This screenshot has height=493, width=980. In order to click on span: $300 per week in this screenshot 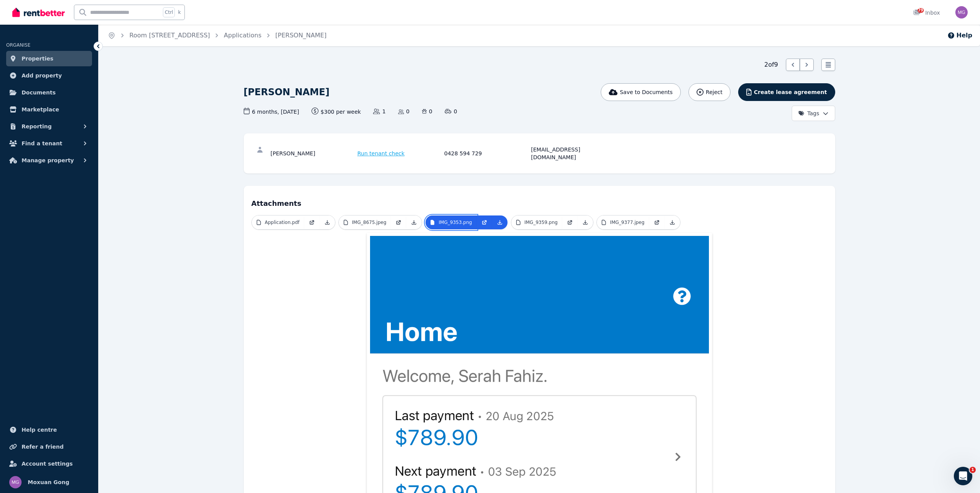, I will do `click(336, 111)`.